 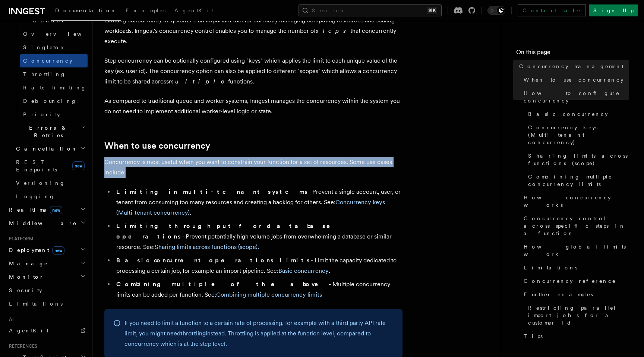 What do you see at coordinates (145, 11) in the screenshot?
I see `a: Examples` at bounding box center [145, 11].